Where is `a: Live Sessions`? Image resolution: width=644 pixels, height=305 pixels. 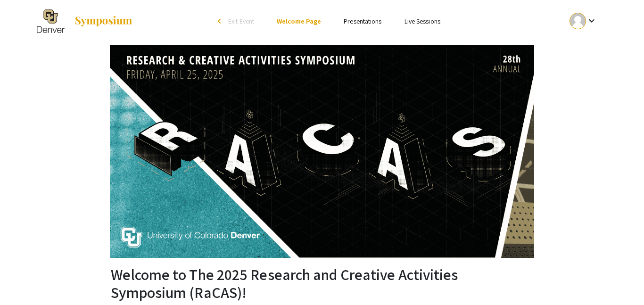
a: Live Sessions is located at coordinates (423, 21).